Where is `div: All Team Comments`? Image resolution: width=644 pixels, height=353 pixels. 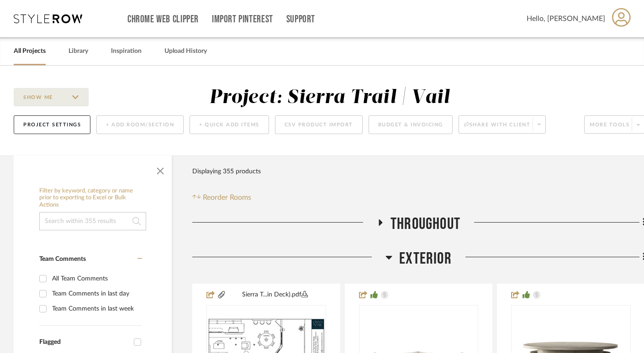
div: All Team Comments is located at coordinates (96, 279).